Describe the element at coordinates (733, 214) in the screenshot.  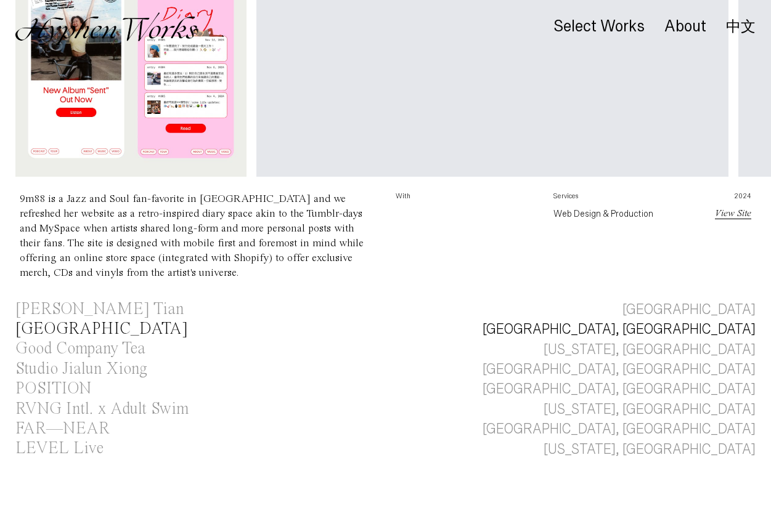
I see `a: View Site` at that location.